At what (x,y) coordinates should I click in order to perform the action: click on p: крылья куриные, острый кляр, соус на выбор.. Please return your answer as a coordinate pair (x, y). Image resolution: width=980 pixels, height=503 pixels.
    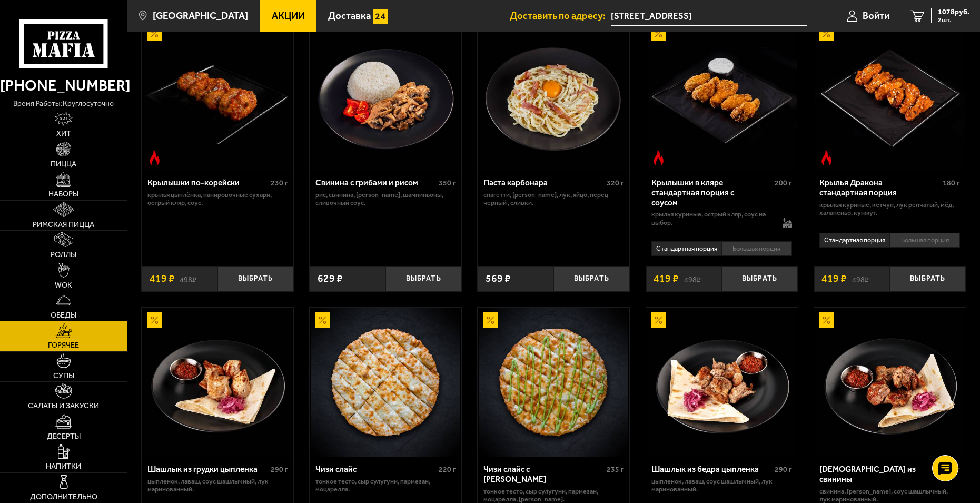
    Looking at the image, I should click on (711, 218).